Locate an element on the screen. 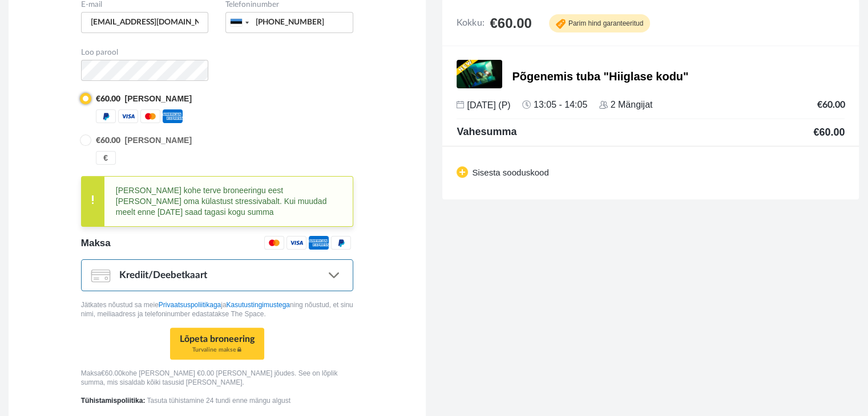 This screenshot has width=868, height=416. a: Kasutustingimustega is located at coordinates (258, 305).